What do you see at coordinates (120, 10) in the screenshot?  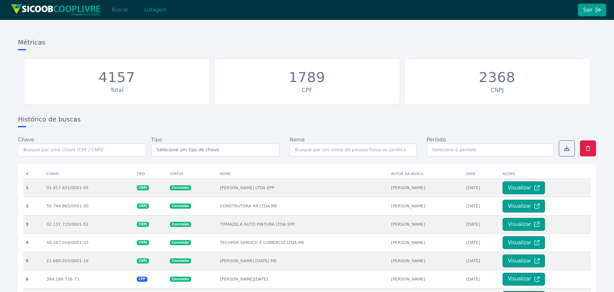 I see `button: Buscar` at bounding box center [120, 10].